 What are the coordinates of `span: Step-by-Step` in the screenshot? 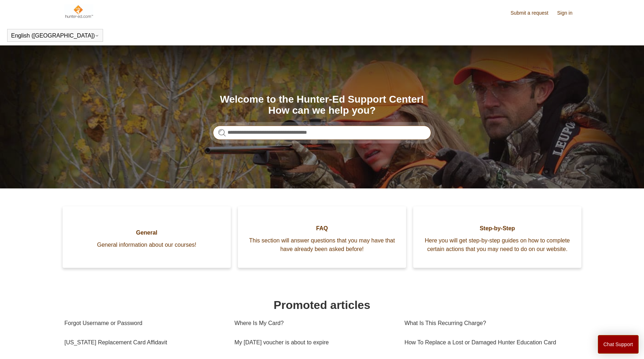 It's located at (497, 229).